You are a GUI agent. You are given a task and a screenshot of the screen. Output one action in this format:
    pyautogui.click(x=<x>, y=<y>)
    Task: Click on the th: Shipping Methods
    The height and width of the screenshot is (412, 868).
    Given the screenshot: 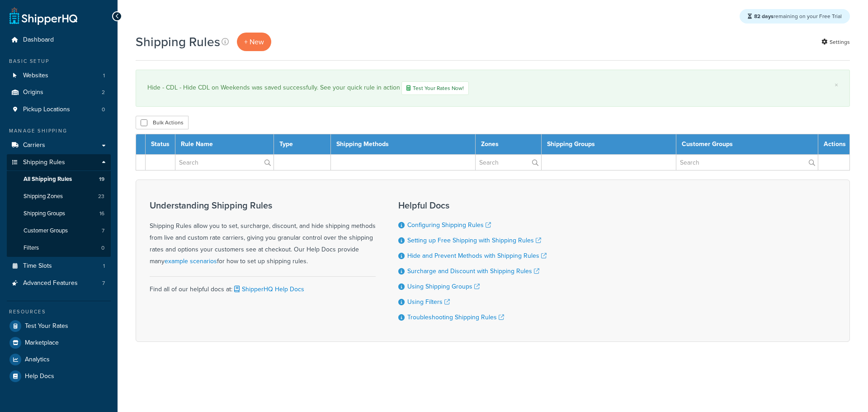 What is the action you would take?
    pyautogui.click(x=403, y=144)
    